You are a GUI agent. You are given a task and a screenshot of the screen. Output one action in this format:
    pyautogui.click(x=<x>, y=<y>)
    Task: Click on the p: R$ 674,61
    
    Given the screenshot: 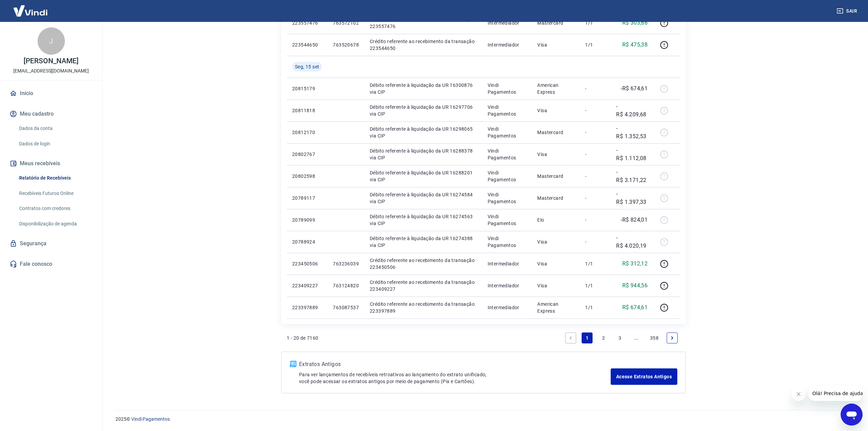 What is the action you would take?
    pyautogui.click(x=634, y=308)
    